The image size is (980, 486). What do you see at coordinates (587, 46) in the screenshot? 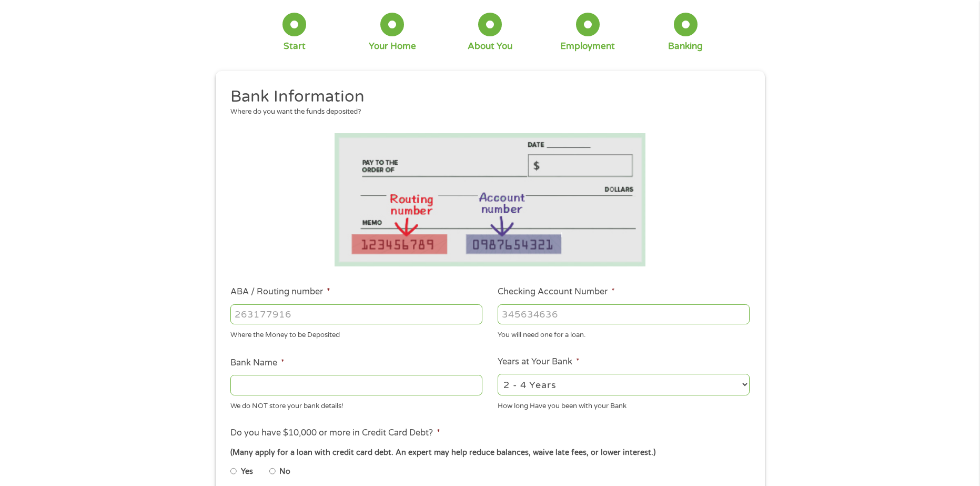
I see `div: Employment` at bounding box center [587, 46].